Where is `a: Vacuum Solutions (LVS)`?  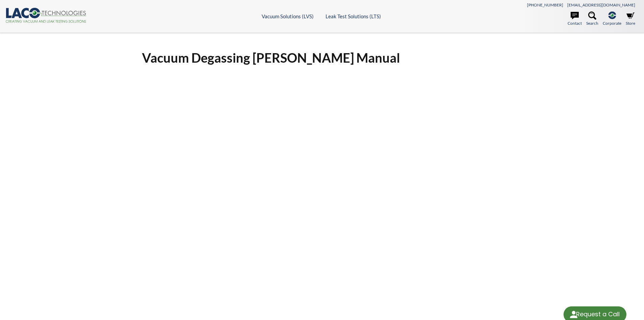 a: Vacuum Solutions (LVS) is located at coordinates (288, 16).